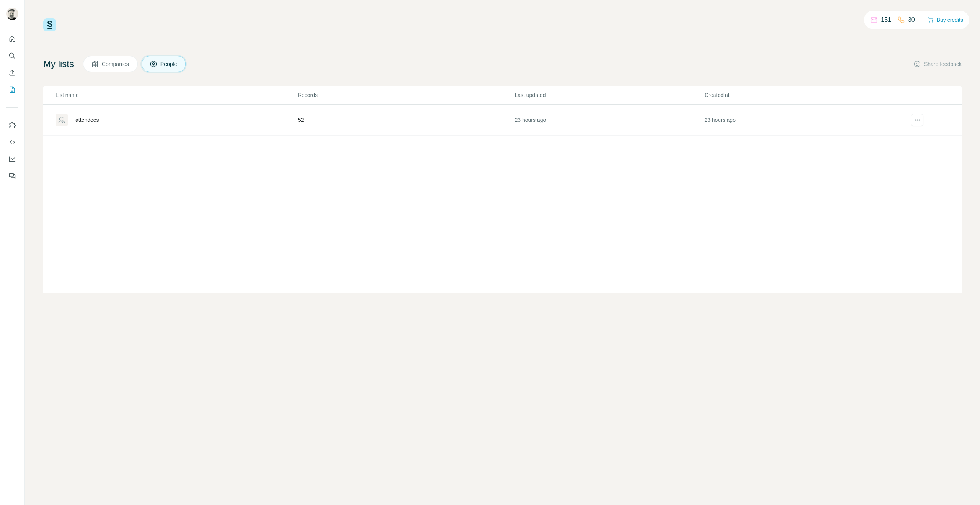 The image size is (980, 505). What do you see at coordinates (12, 159) in the screenshot?
I see `button: Dashboard` at bounding box center [12, 159].